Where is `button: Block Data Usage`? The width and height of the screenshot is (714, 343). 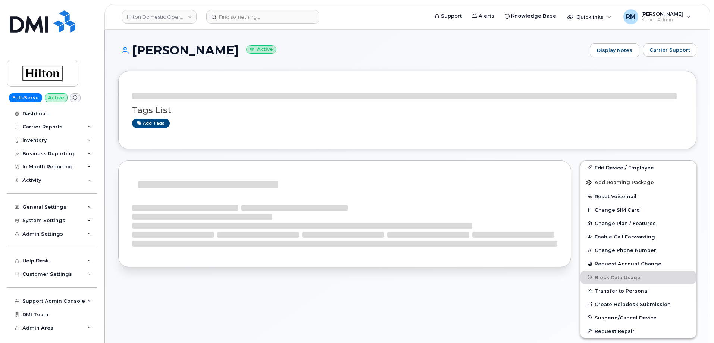
button: Block Data Usage is located at coordinates (638, 277).